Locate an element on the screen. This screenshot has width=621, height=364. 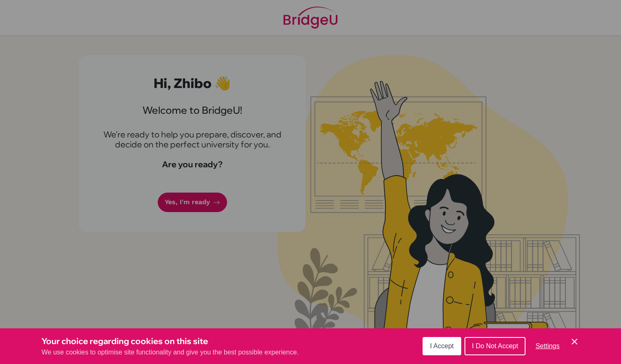
p: We use cookies to optimise site functionality and give you the best possible experience. is located at coordinates (170, 353).